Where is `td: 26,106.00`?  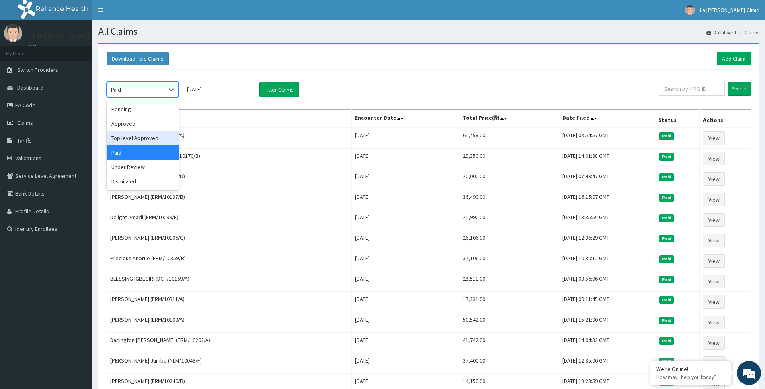
td: 26,106.00 is located at coordinates (509, 241).